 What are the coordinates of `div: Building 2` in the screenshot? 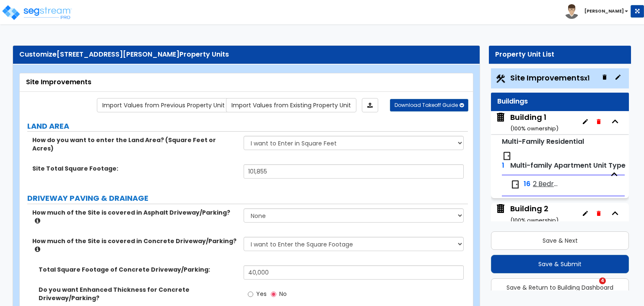 It's located at (534, 214).